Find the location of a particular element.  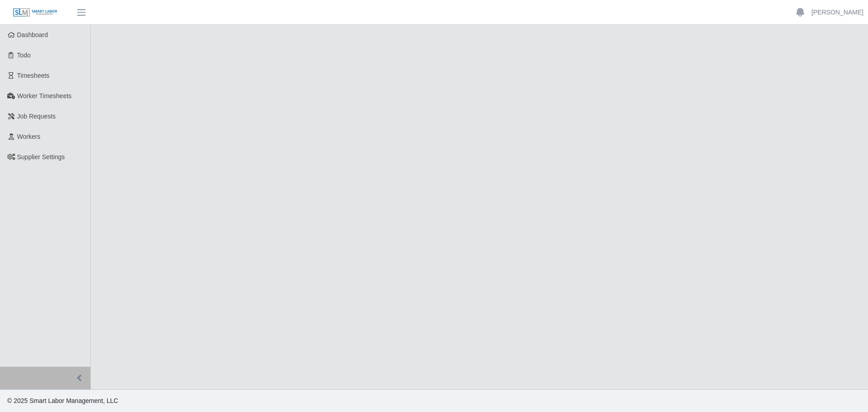

span: Timesheets is located at coordinates (33, 76).